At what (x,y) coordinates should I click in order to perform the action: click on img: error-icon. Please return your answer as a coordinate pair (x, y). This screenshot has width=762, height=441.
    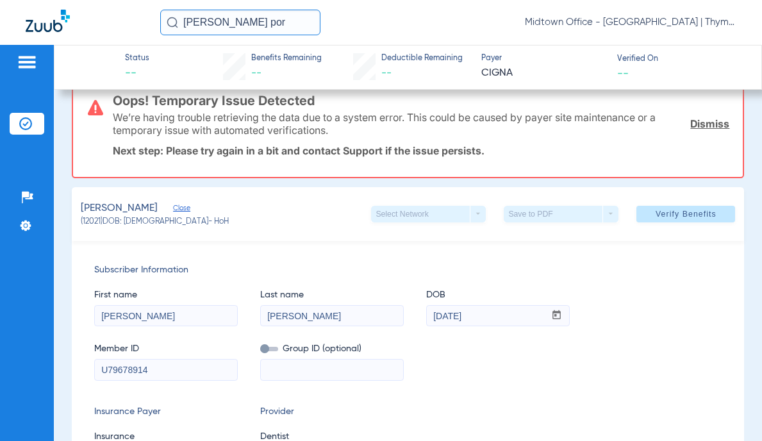
    Looking at the image, I should click on (96, 108).